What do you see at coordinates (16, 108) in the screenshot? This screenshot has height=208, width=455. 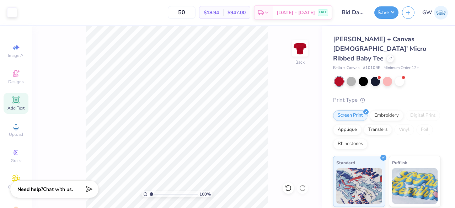 I see `span: Add Text` at bounding box center [16, 108].